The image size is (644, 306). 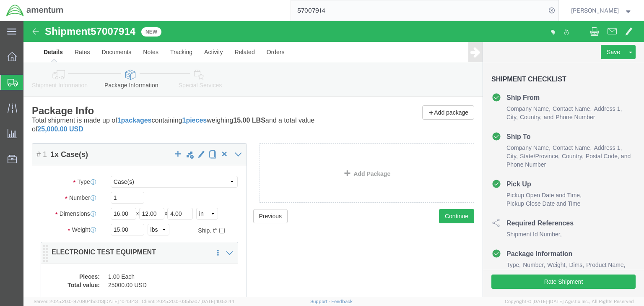 What do you see at coordinates (342, 301) in the screenshot?
I see `a: Feedback` at bounding box center [342, 301].